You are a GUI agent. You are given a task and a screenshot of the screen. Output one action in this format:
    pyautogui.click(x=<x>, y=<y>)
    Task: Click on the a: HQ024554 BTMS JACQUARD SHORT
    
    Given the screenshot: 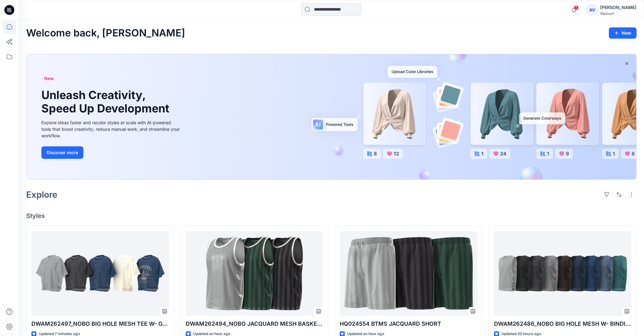 What is the action you would take?
    pyautogui.click(x=409, y=273)
    